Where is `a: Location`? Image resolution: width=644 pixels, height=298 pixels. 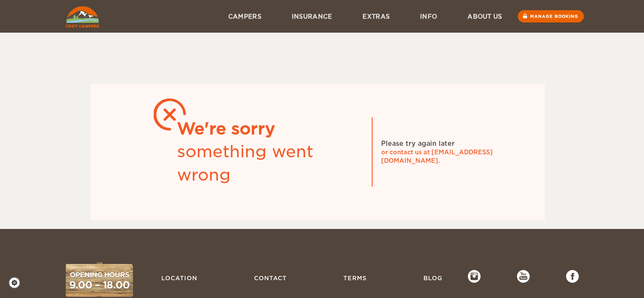 a: Location is located at coordinates (179, 278).